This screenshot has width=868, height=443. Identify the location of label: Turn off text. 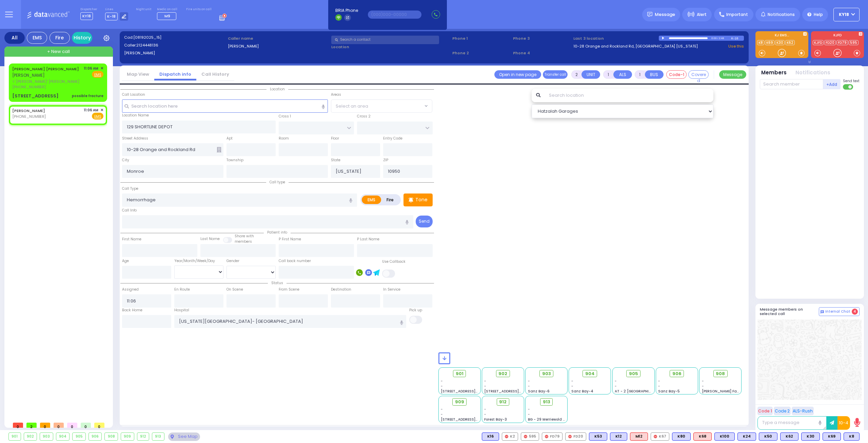
(849, 87).